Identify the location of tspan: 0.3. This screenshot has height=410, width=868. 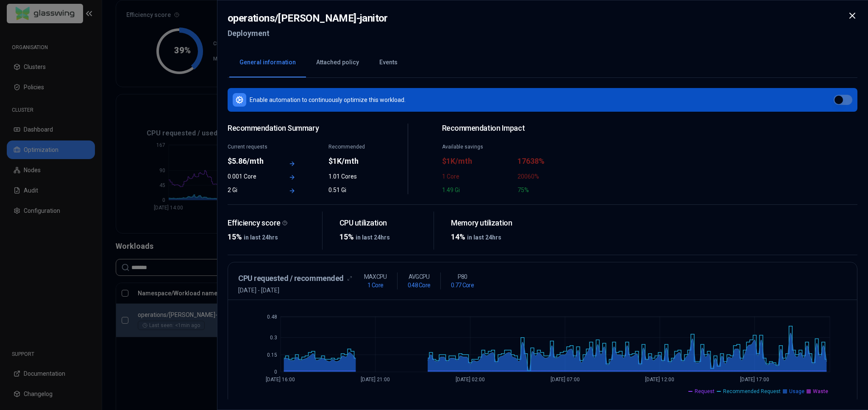
(274, 338).